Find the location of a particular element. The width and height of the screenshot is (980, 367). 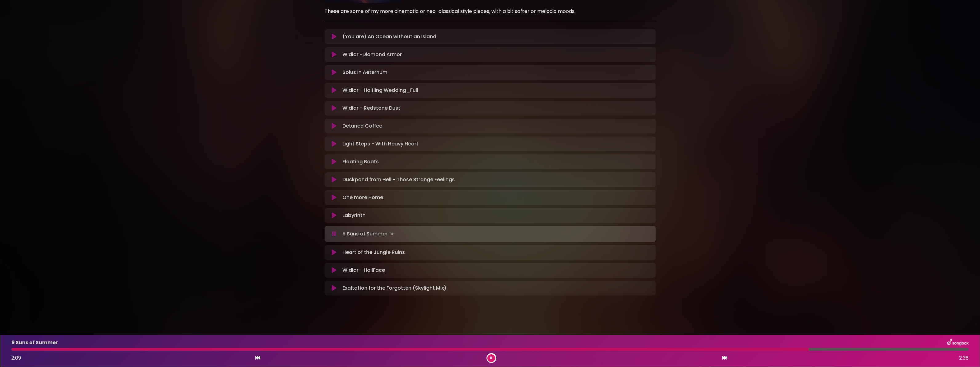

p: Floating Boats is located at coordinates (361, 162).